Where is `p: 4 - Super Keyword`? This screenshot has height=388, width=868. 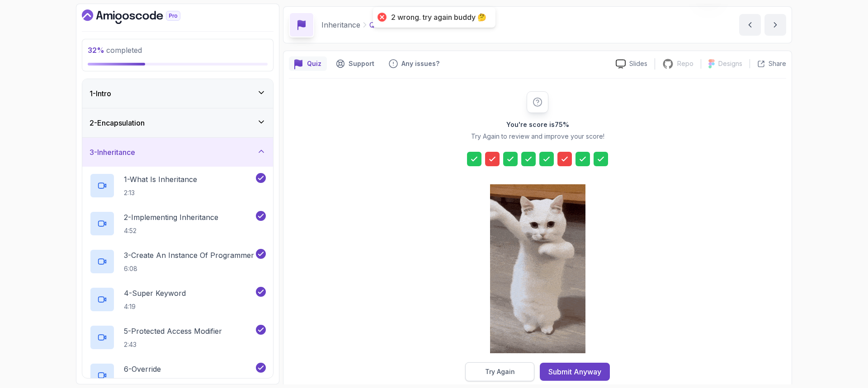
p: 4 - Super Keyword is located at coordinates (155, 293).